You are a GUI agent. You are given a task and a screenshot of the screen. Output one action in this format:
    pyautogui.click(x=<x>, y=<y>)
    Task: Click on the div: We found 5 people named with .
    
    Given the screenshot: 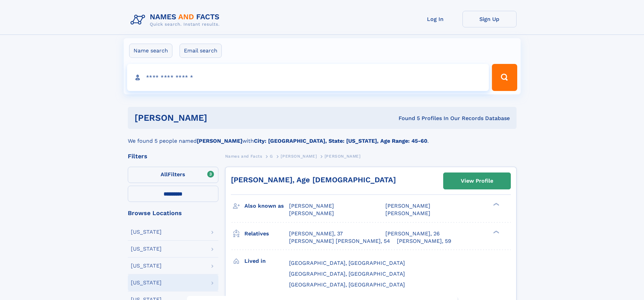 What is the action you would take?
    pyautogui.click(x=322, y=137)
    